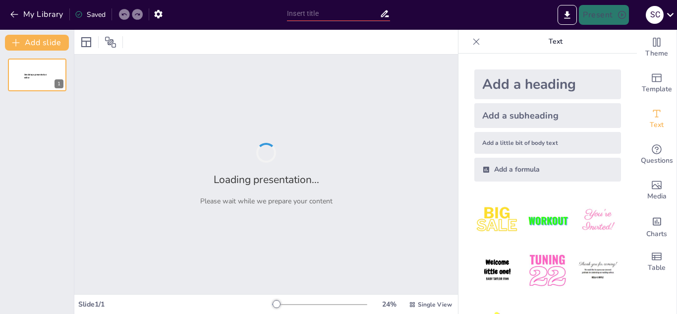 The height and width of the screenshot is (314, 677). Describe the element at coordinates (657, 234) in the screenshot. I see `span: Charts` at that location.